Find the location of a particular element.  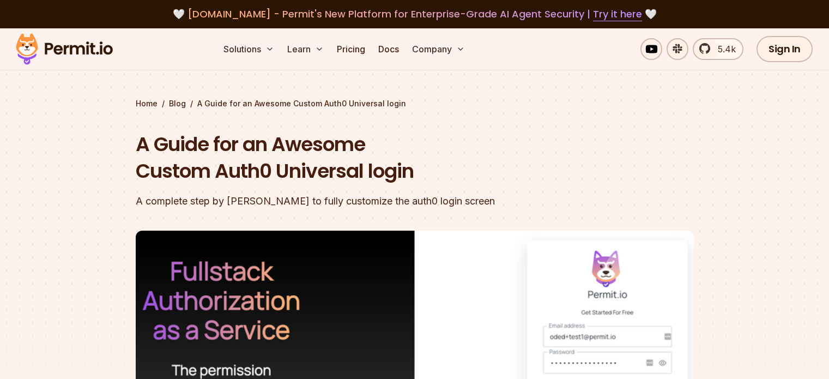

span: 5.4k is located at coordinates (723, 49).